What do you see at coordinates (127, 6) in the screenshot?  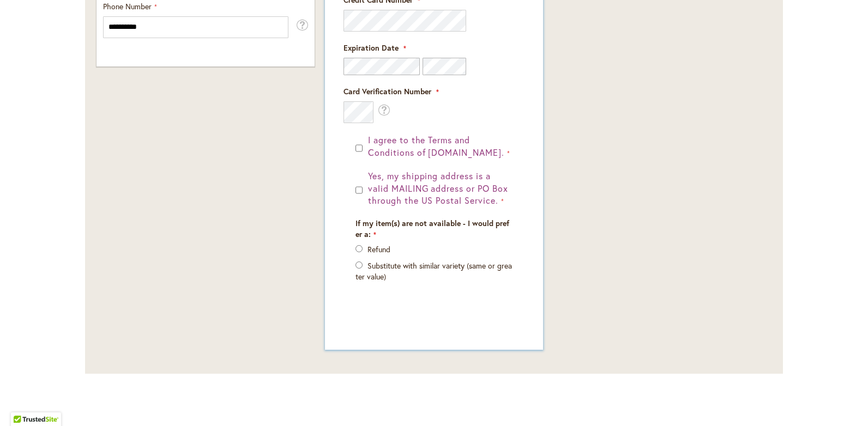 I see `span: Phone Number` at bounding box center [127, 6].